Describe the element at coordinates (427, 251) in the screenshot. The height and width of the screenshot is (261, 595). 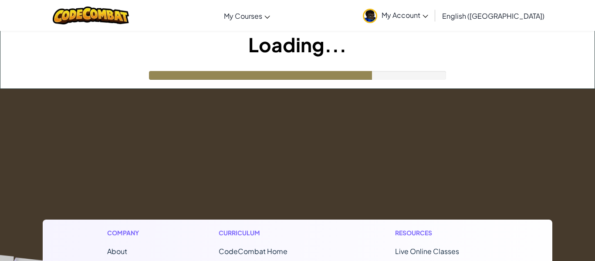
I see `a: Live Online Classes` at that location.